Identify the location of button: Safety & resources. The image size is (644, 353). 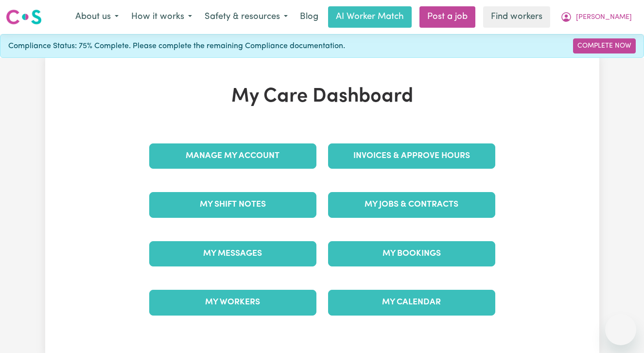
(246, 17).